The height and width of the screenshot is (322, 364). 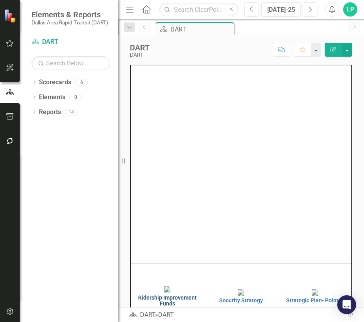 I want to click on div: Open Intercom Messenger, so click(x=347, y=305).